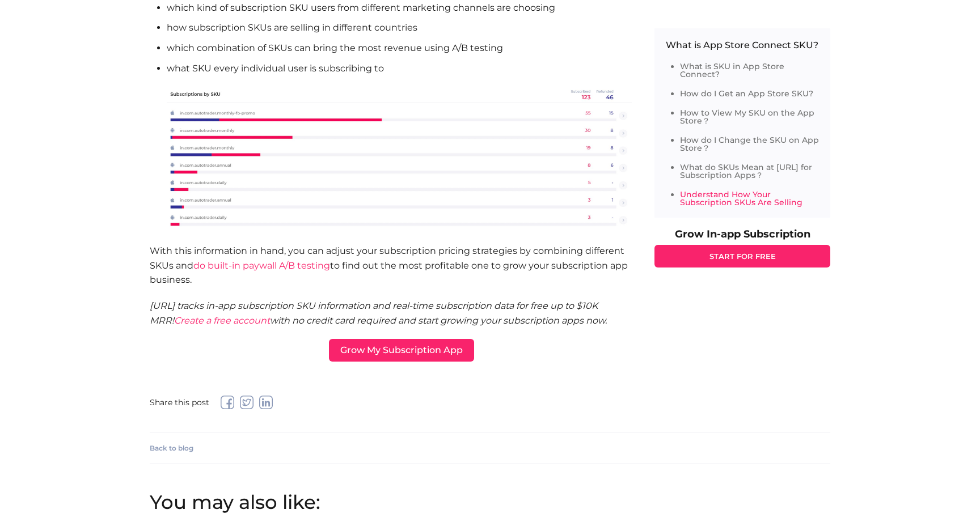 The height and width of the screenshot is (518, 980). What do you see at coordinates (179, 402) in the screenshot?
I see `span: Share this post` at bounding box center [179, 402].